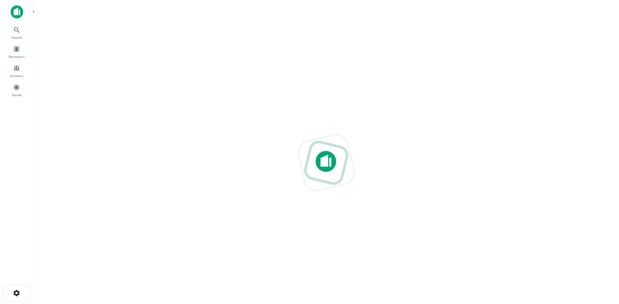 The width and height of the screenshot is (619, 304). I want to click on a: Borrowers, so click(17, 52).